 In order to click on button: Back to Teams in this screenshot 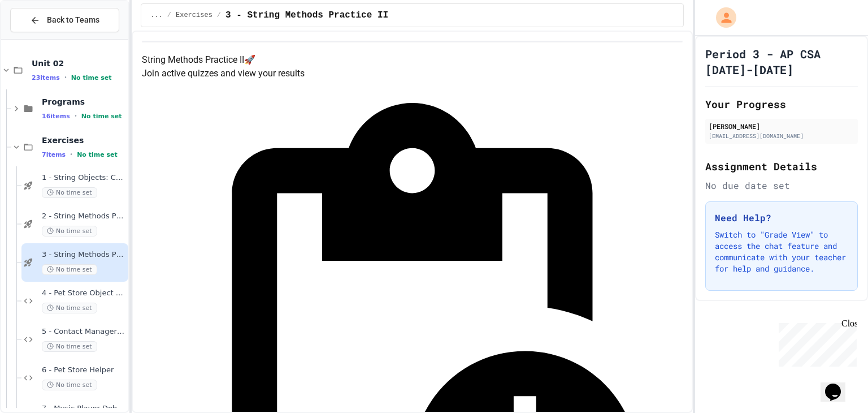, I will do `click(64, 20)`.